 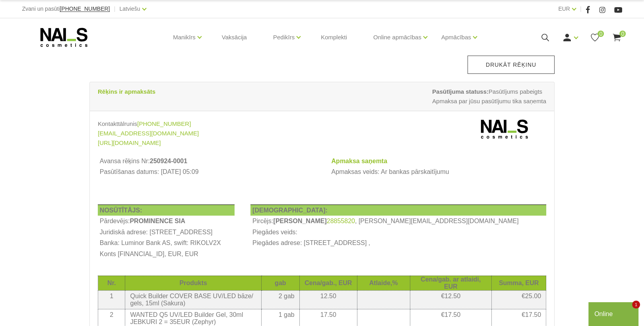 I want to click on a: Komplekti, so click(x=334, y=38).